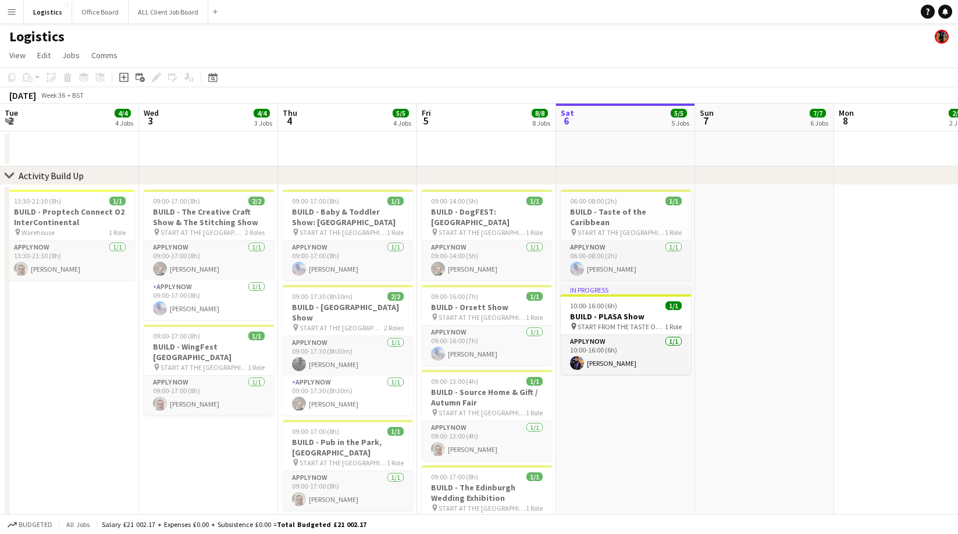 The width and height of the screenshot is (958, 534). I want to click on a: Edit, so click(44, 55).